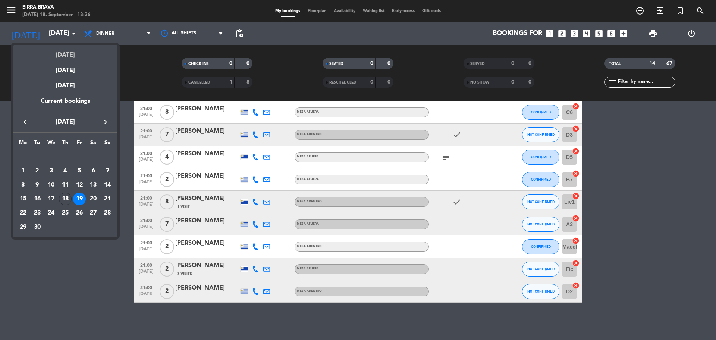 This screenshot has width=716, height=340. What do you see at coordinates (37, 185) in the screenshot?
I see `div: 9` at bounding box center [37, 185].